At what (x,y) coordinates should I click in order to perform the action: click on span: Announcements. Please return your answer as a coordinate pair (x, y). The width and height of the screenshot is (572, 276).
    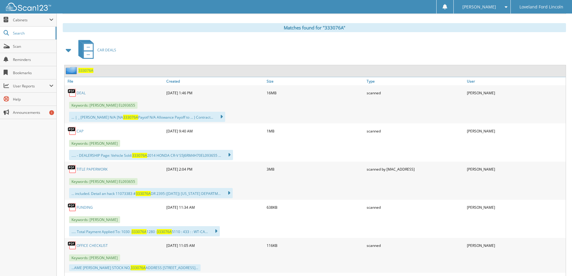
    Looking at the image, I should click on (33, 112).